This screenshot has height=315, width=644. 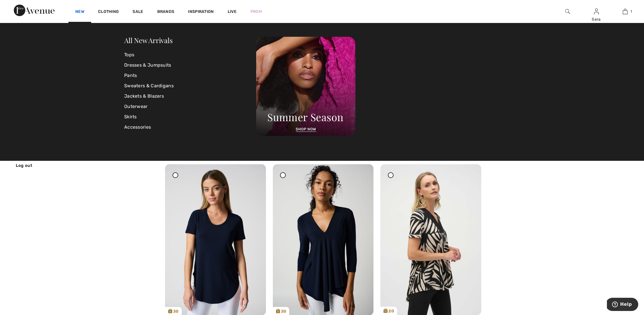 I want to click on a: Live, so click(x=232, y=11).